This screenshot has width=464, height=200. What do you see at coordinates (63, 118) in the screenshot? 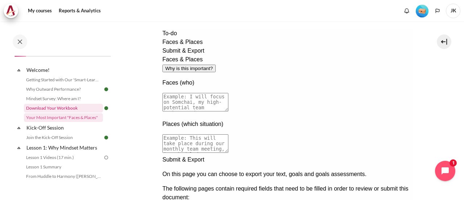
I see `a: Your Most Important "Faces & Places"` at bounding box center [63, 118].